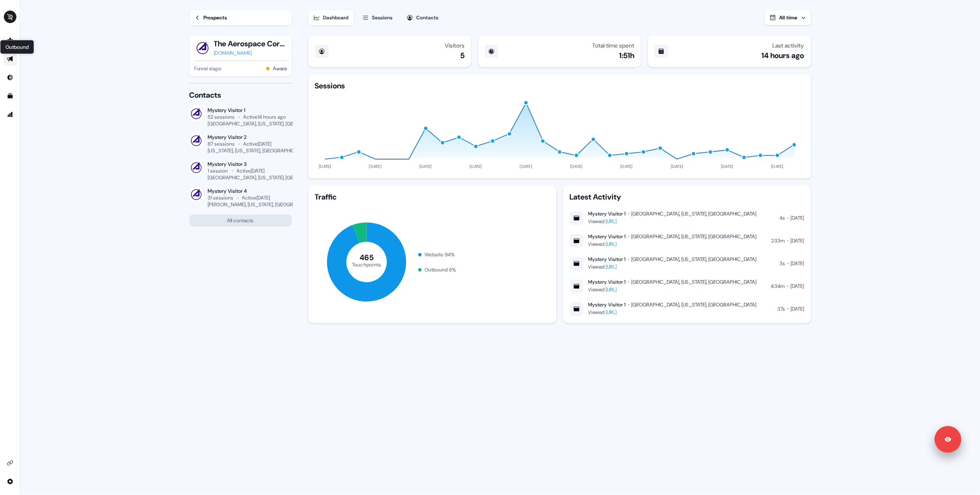  What do you see at coordinates (208, 69) in the screenshot?
I see `span: Funnel stage:` at bounding box center [208, 69].